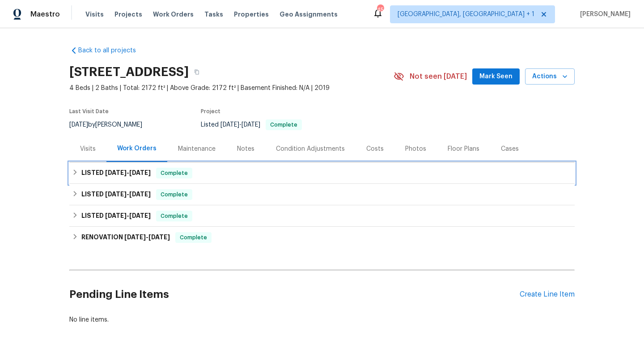 The width and height of the screenshot is (644, 348). What do you see at coordinates (214, 14) in the screenshot?
I see `span: Tasks` at bounding box center [214, 14].